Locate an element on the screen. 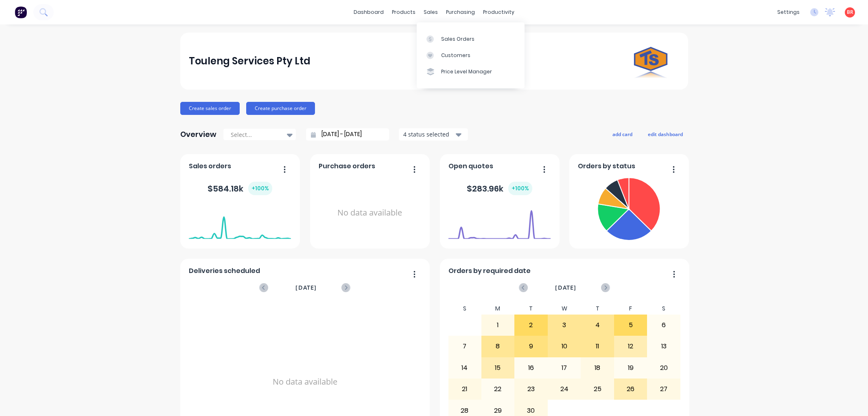  span: Deliveries scheduled is located at coordinates (224, 271).